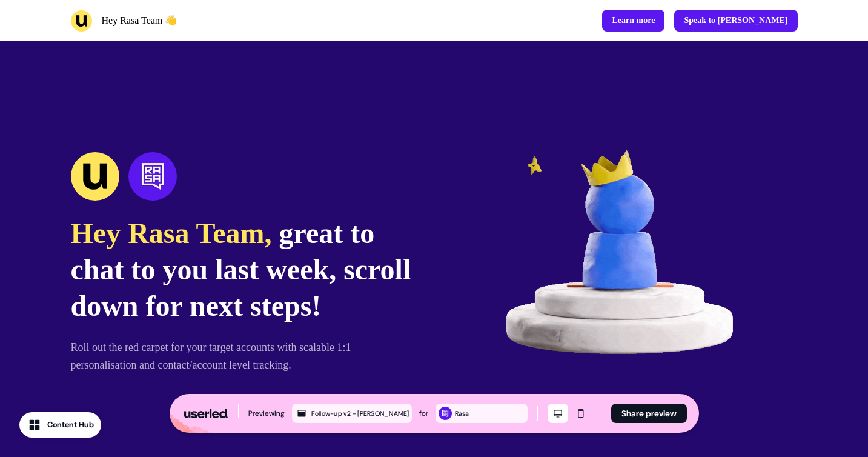 The width and height of the screenshot is (868, 457). Describe the element at coordinates (490, 414) in the screenshot. I see `div: Rasa` at that location.